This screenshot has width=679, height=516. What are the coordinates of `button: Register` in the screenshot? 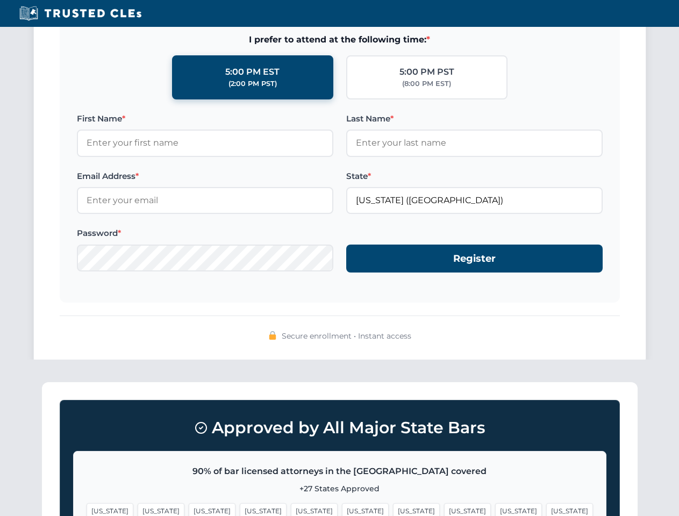 It's located at (474, 258).